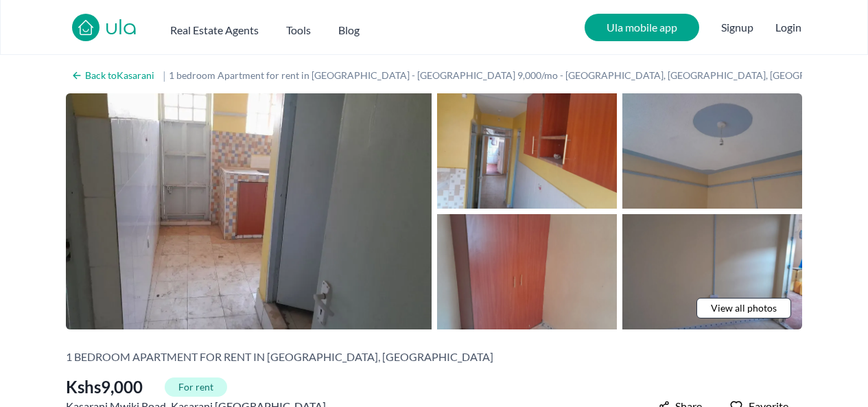 The image size is (868, 407). Describe the element at coordinates (744, 308) in the screenshot. I see `span: View all photos` at that location.